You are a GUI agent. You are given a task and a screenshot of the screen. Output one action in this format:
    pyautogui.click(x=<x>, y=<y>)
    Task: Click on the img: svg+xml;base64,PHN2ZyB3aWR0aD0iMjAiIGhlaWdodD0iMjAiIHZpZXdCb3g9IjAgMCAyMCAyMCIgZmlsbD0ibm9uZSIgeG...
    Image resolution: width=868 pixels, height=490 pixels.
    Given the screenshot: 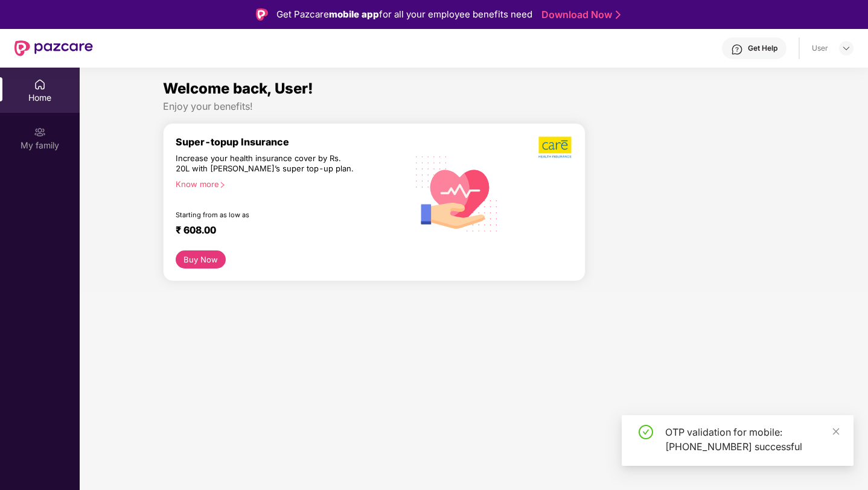 What is the action you would take?
    pyautogui.click(x=40, y=132)
    